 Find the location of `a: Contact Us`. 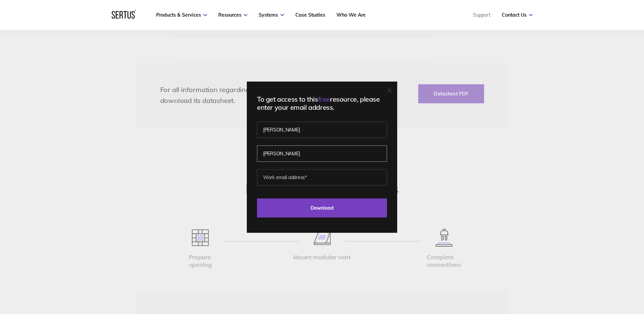

a: Contact Us is located at coordinates (517, 15).